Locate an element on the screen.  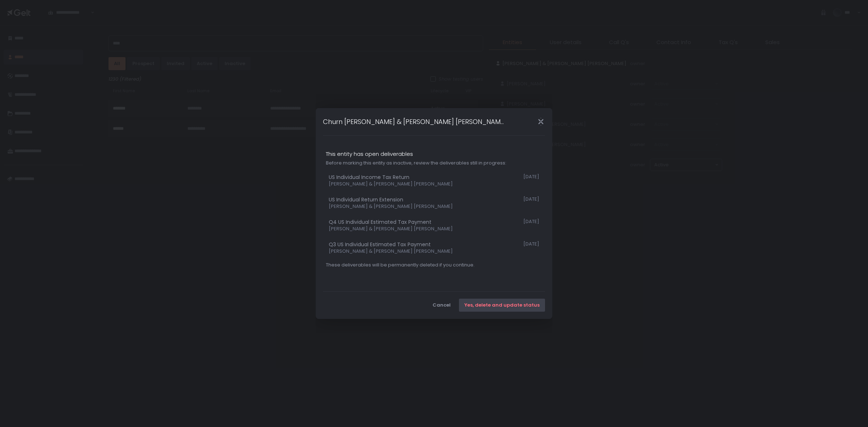
div: Q4 US Individual Estimated Tax Payment is located at coordinates (380, 222).